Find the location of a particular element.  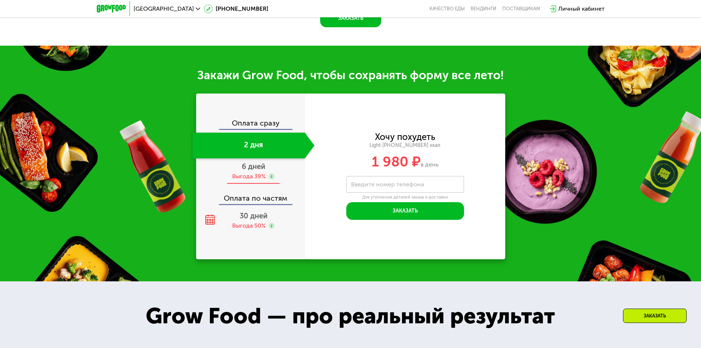

span: 6 дней is located at coordinates (254, 166).